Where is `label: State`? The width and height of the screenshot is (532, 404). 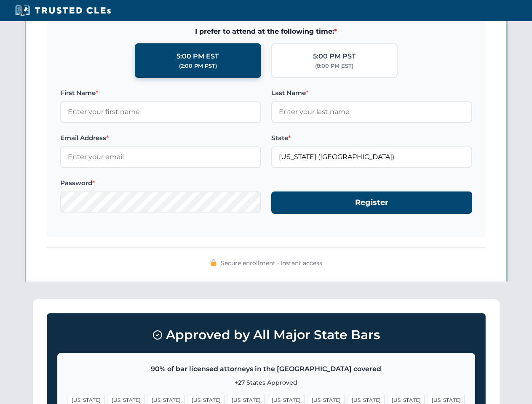 label: State is located at coordinates (371, 138).